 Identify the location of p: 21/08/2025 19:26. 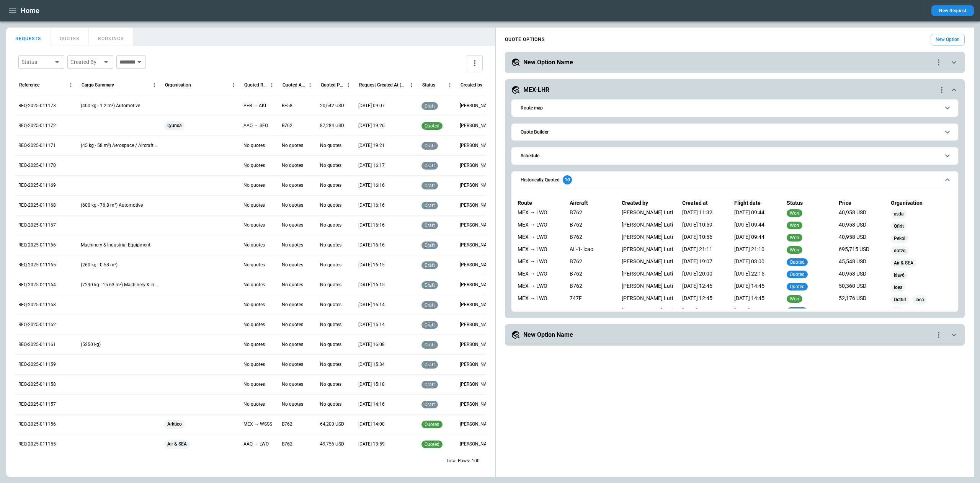
(371, 125).